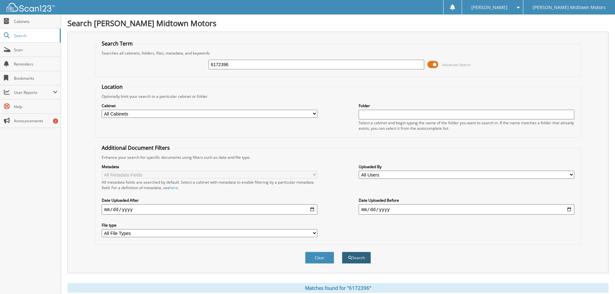 The height and width of the screenshot is (294, 615). What do you see at coordinates (35, 50) in the screenshot?
I see `span: Scan` at bounding box center [35, 50].